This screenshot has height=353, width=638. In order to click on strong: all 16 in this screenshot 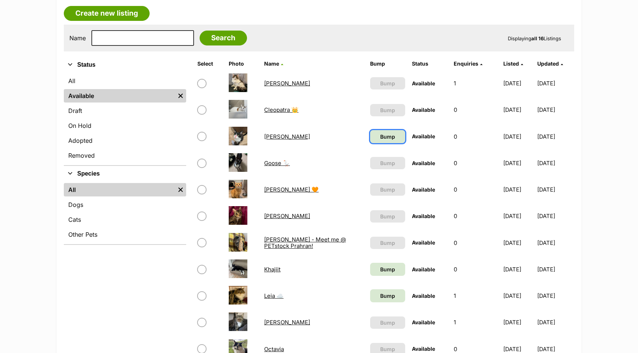, I will do `click(537, 38)`.